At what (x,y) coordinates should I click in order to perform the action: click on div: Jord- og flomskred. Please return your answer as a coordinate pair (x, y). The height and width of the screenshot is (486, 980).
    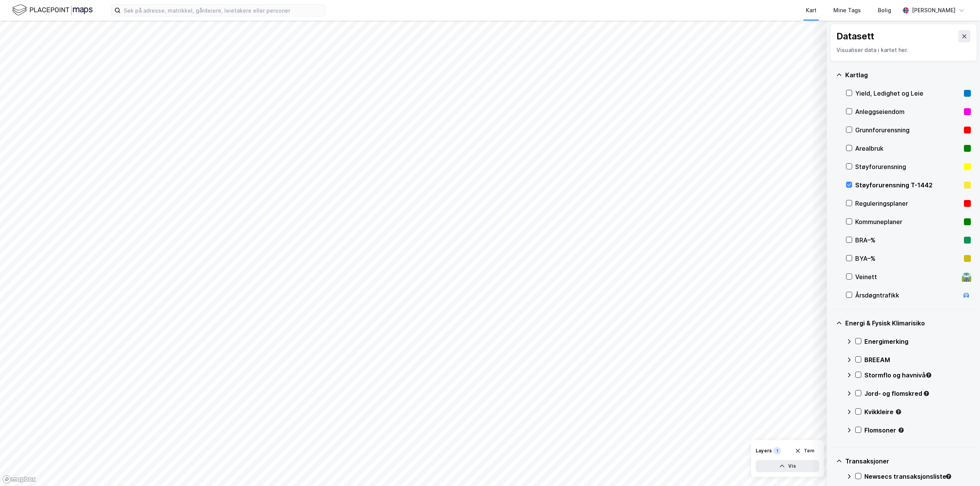
    Looking at the image, I should click on (918, 394).